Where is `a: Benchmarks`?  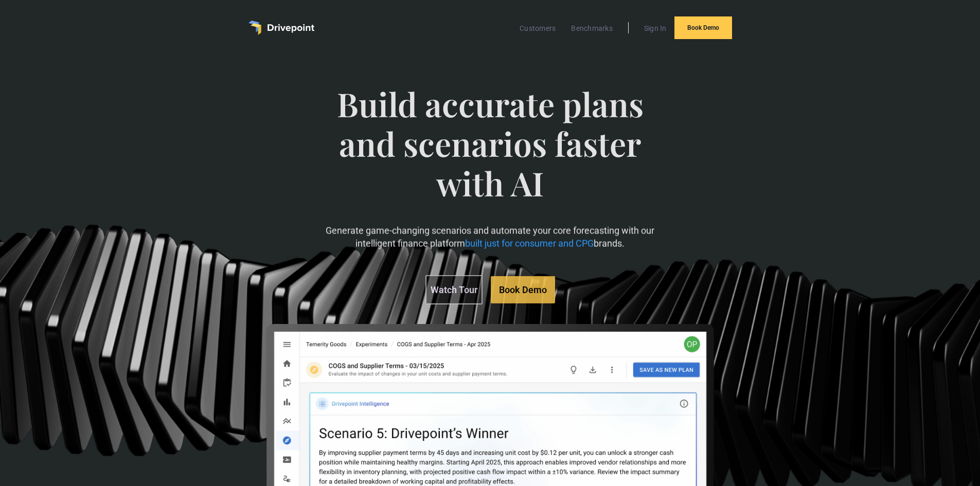
a: Benchmarks is located at coordinates (591, 28).